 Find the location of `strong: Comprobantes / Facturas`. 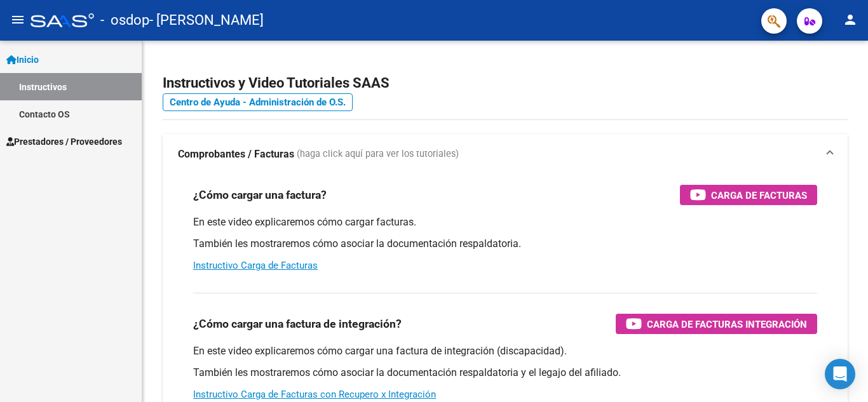

strong: Comprobantes / Facturas is located at coordinates (236, 154).